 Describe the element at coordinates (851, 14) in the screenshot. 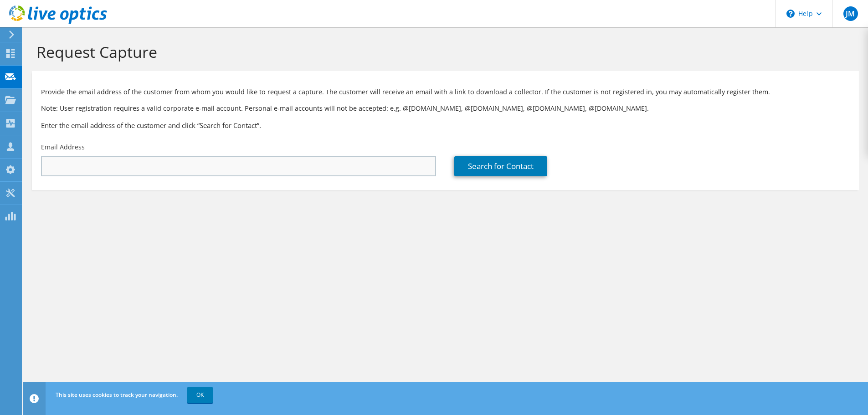

I see `span: JM` at that location.